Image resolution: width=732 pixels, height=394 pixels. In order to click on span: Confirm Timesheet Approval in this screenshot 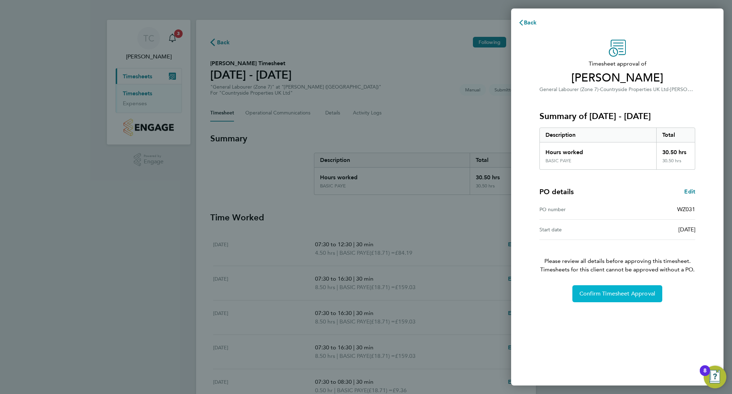, I will do `click(617, 293)`.